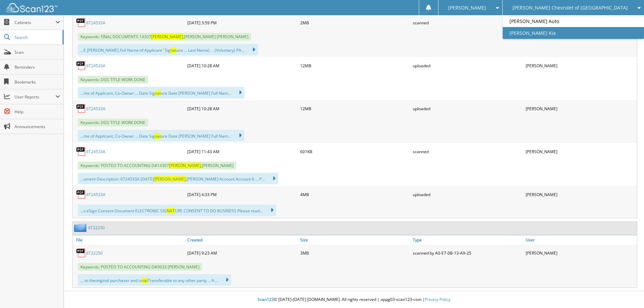  What do you see at coordinates (355, 152) in the screenshot?
I see `div: 601KB` at bounding box center [355, 152].